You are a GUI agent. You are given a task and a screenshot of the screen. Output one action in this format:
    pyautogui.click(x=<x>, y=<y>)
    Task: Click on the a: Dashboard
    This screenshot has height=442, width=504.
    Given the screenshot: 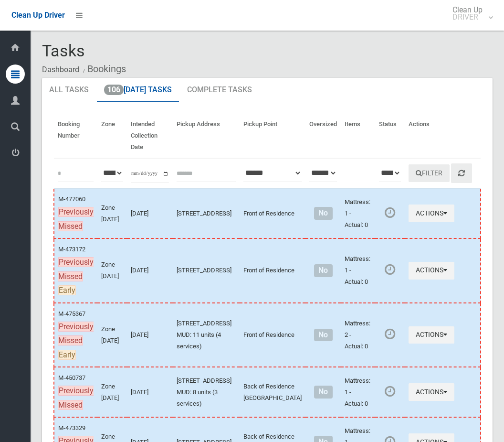 What is the action you would take?
    pyautogui.click(x=61, y=69)
    